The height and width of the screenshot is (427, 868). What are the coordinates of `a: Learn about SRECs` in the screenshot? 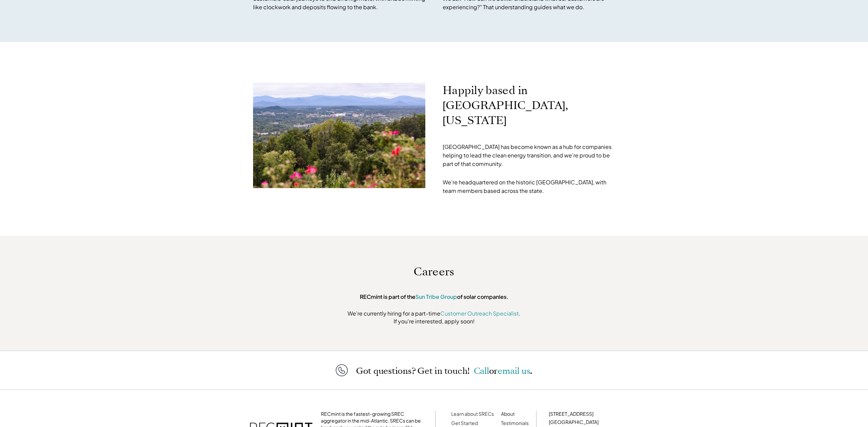 It's located at (472, 414).